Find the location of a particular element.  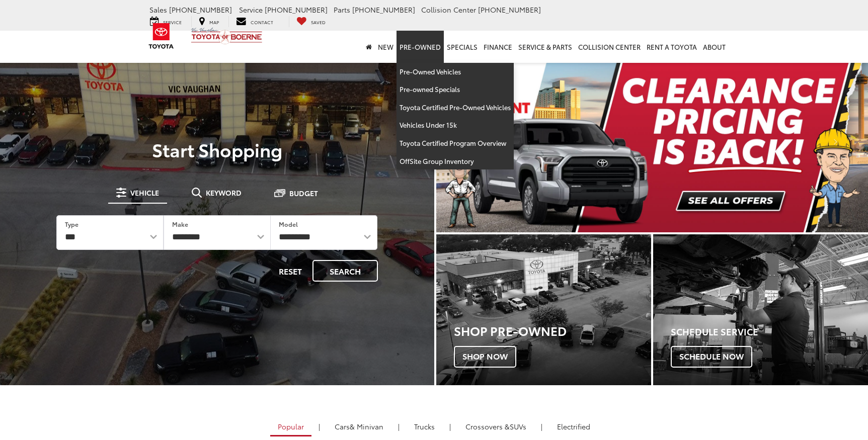

a: Service is located at coordinates (166, 21).